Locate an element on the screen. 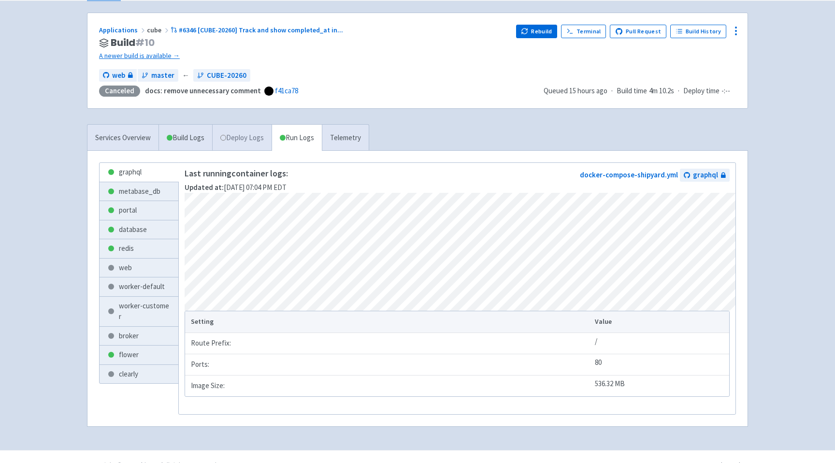 This screenshot has height=463, width=835. a: portal is located at coordinates (139, 210).